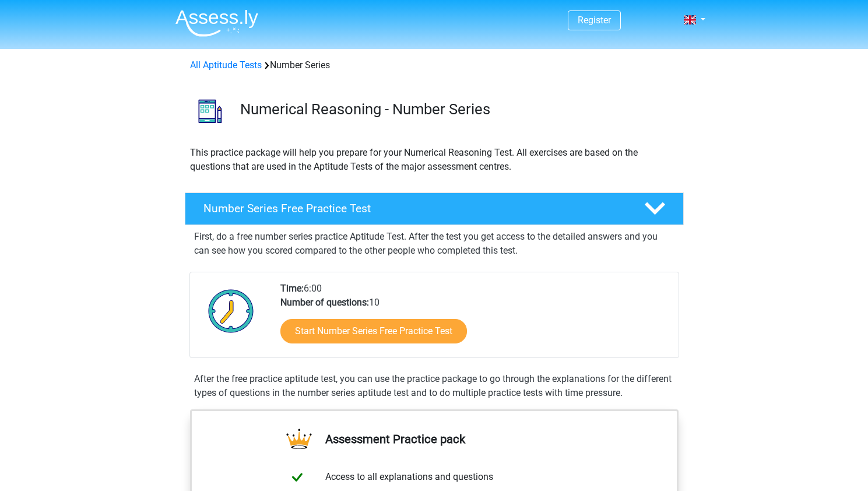 The height and width of the screenshot is (491, 868). What do you see at coordinates (210, 111) in the screenshot?
I see `img: number series` at bounding box center [210, 111].